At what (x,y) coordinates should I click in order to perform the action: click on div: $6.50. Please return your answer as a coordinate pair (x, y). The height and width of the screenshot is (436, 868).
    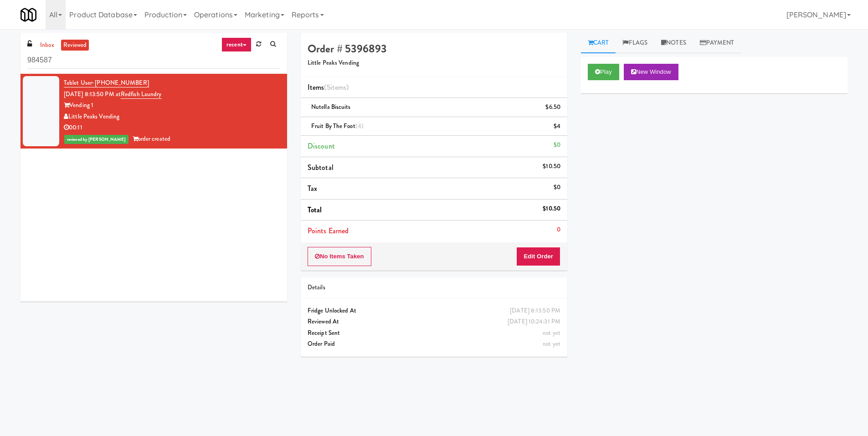
    Looking at the image, I should click on (553, 107).